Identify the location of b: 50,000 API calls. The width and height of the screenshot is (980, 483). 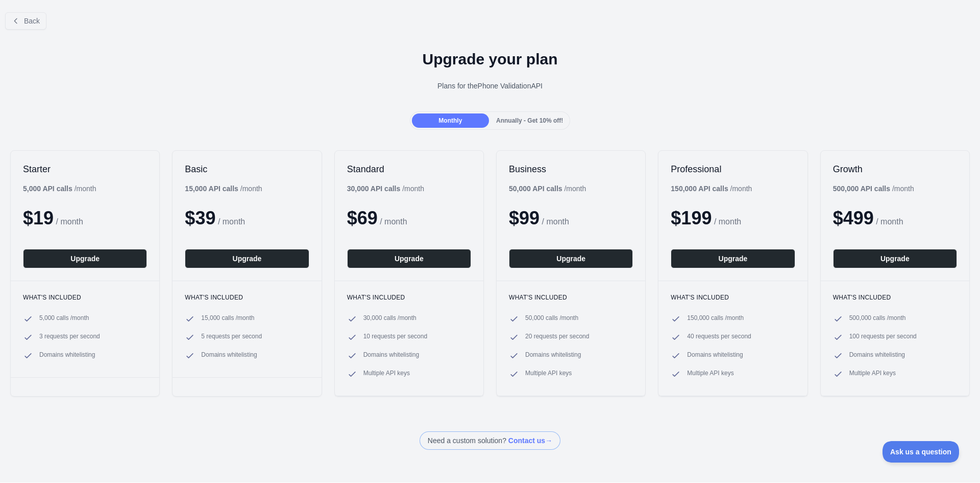
(536, 188).